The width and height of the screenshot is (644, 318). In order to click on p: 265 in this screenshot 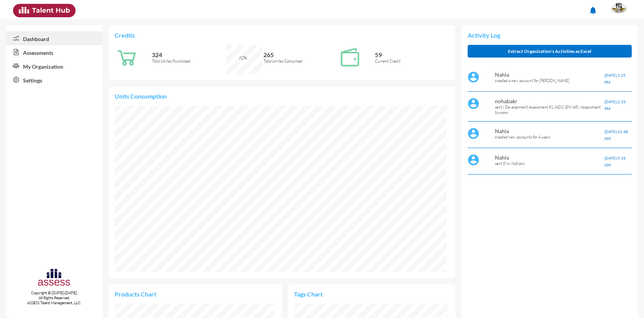, I will do `click(300, 54)`.